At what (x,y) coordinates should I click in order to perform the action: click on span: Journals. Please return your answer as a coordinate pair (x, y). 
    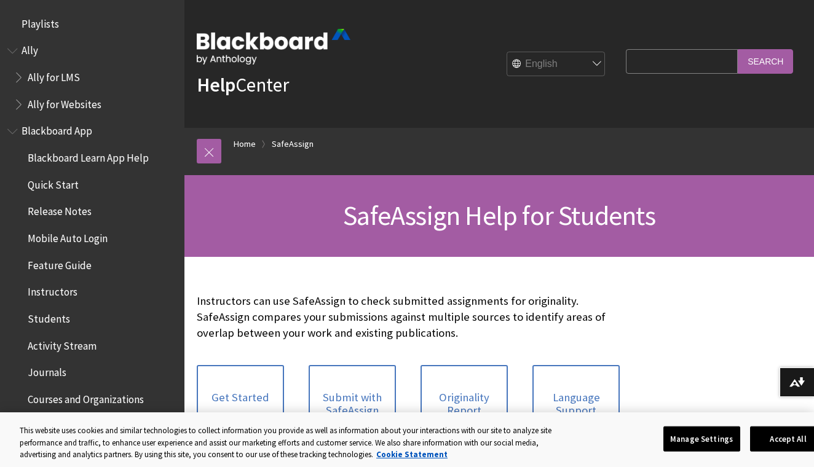
    Looking at the image, I should click on (47, 371).